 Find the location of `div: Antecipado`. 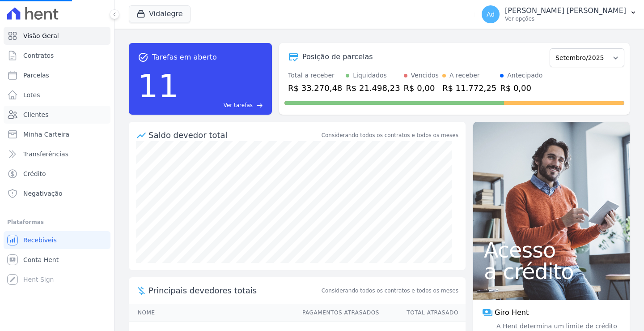

div: Antecipado is located at coordinates (525, 75).